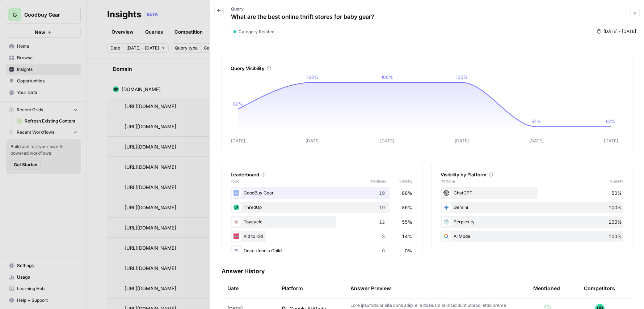 This screenshot has height=309, width=644. What do you see at coordinates (532, 208) in the screenshot?
I see `div: Gemini` at bounding box center [532, 208].